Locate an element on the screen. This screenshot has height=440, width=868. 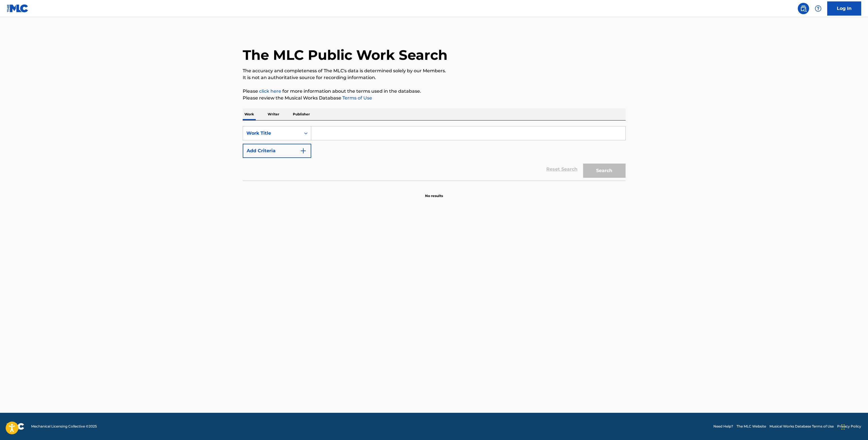
a: The MLC Website is located at coordinates (751, 426).